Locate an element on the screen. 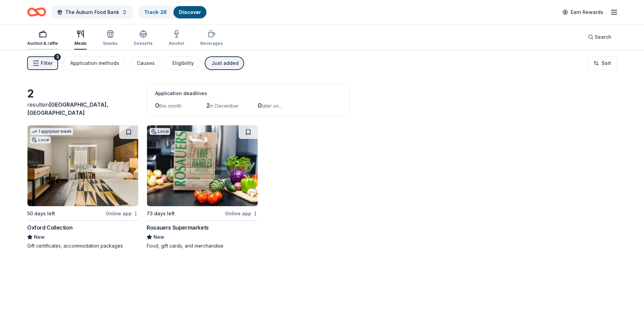  button: Search is located at coordinates (599, 37).